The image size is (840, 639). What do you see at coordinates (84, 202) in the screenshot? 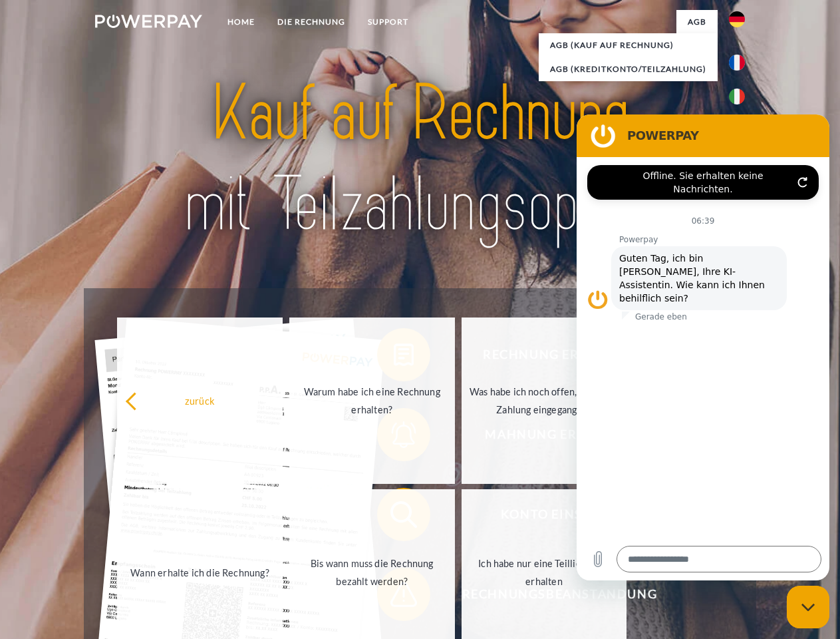
I see `p: Gerade eben` at bounding box center [84, 202].